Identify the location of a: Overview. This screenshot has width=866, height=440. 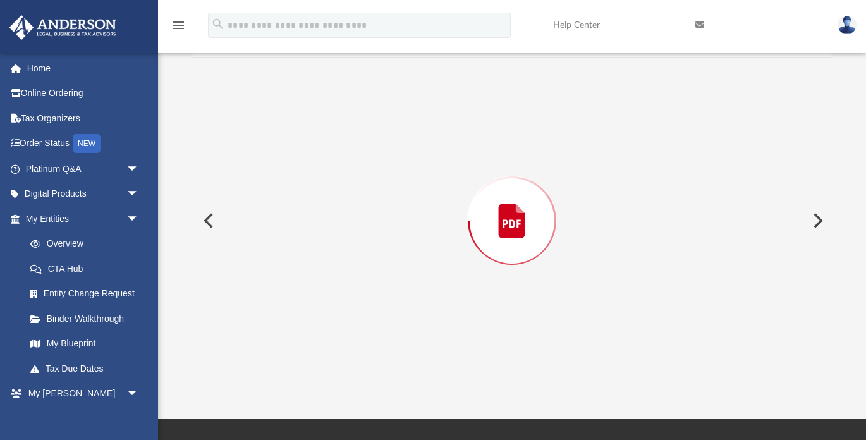
(88, 244).